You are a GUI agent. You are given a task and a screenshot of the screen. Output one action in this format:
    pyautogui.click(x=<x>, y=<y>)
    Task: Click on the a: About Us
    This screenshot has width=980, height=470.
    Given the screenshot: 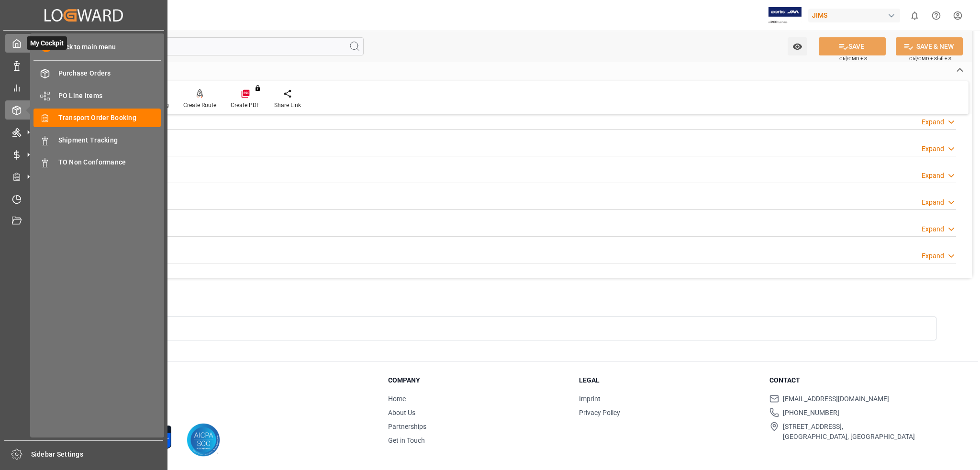 What is the action you would take?
    pyautogui.click(x=402, y=413)
    